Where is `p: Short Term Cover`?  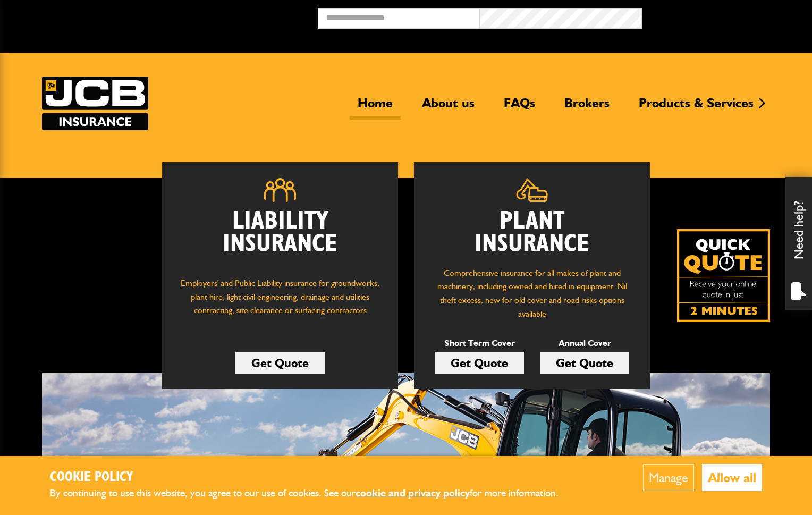 p: Short Term Cover is located at coordinates (479, 343).